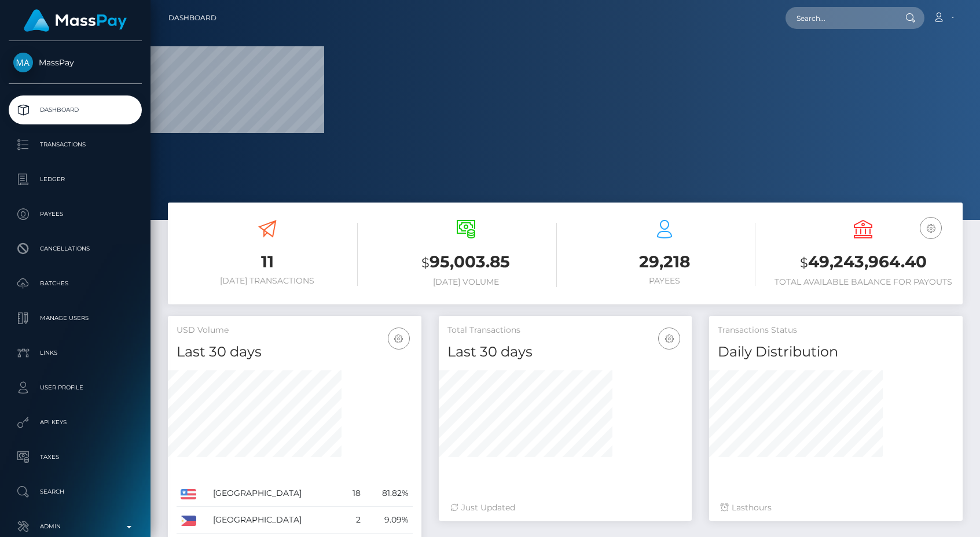 The height and width of the screenshot is (537, 980). Describe the element at coordinates (295, 331) in the screenshot. I see `h5: USD Volume` at that location.